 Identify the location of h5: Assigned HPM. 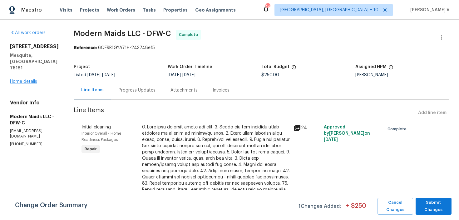
(371, 67).